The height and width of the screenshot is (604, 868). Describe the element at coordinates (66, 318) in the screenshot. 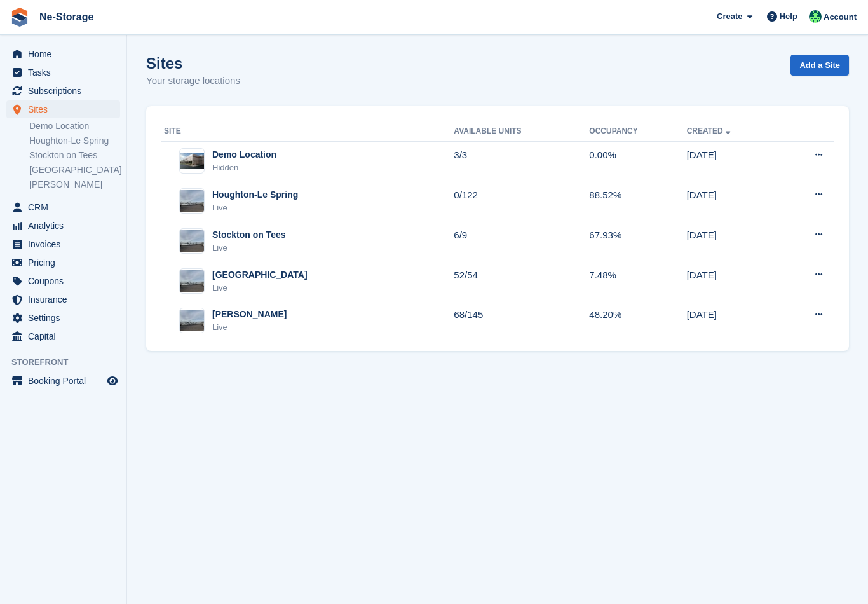

I see `span: Settings` at that location.